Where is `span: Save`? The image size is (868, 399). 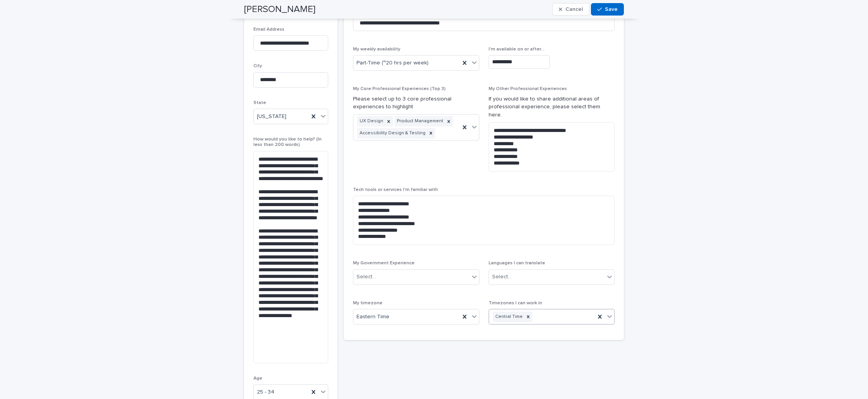
span: Save is located at coordinates (611, 10).